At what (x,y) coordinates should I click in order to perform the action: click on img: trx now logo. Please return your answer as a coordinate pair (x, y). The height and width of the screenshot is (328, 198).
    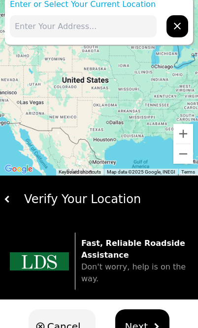
    Looking at the image, I should click on (39, 261).